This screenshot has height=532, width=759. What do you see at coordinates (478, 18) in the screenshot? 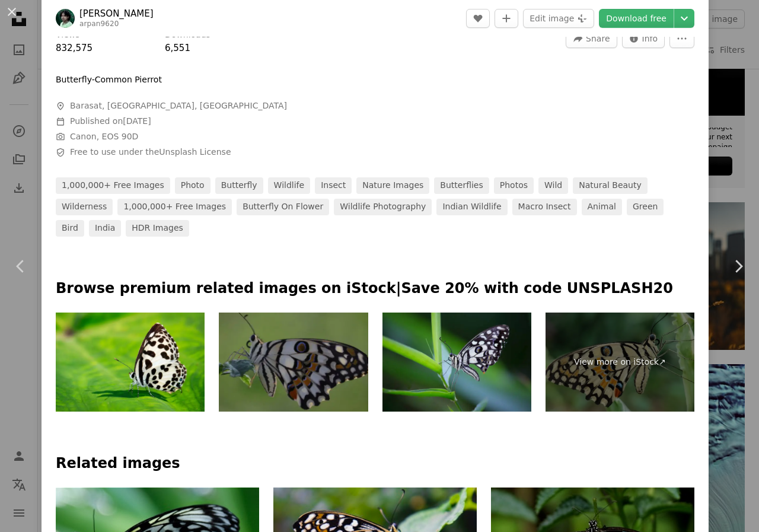
I see `button: Like` at bounding box center [478, 18].